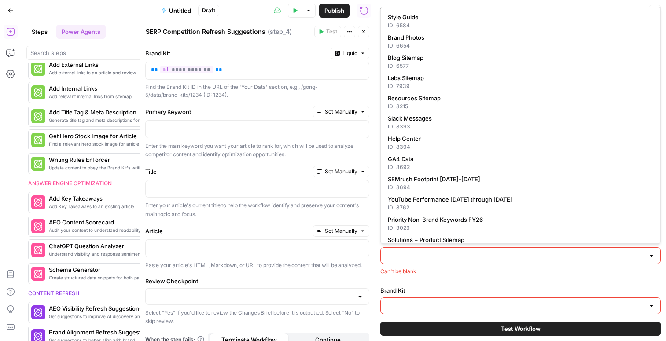 Image resolution: width=666 pixels, height=341 pixels. What do you see at coordinates (350, 53) in the screenshot?
I see `span: Liquid` at bounding box center [350, 53].